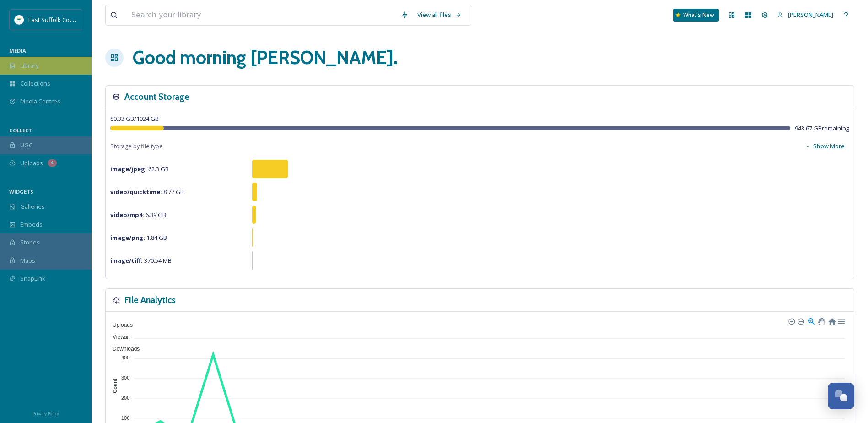 Image resolution: width=868 pixels, height=423 pixels. Describe the element at coordinates (115, 386) in the screenshot. I see `text: Count` at that location.